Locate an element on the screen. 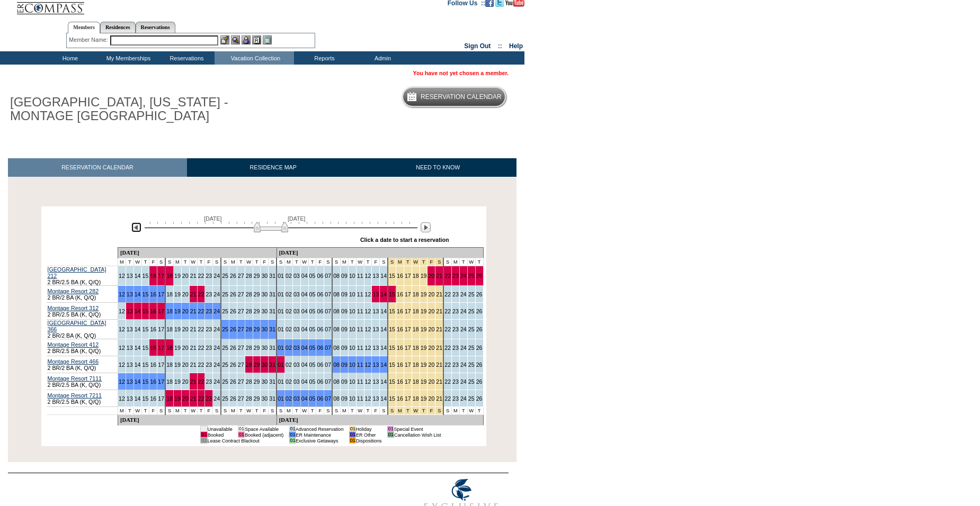 The height and width of the screenshot is (506, 980). img: Previous is located at coordinates (136, 227).